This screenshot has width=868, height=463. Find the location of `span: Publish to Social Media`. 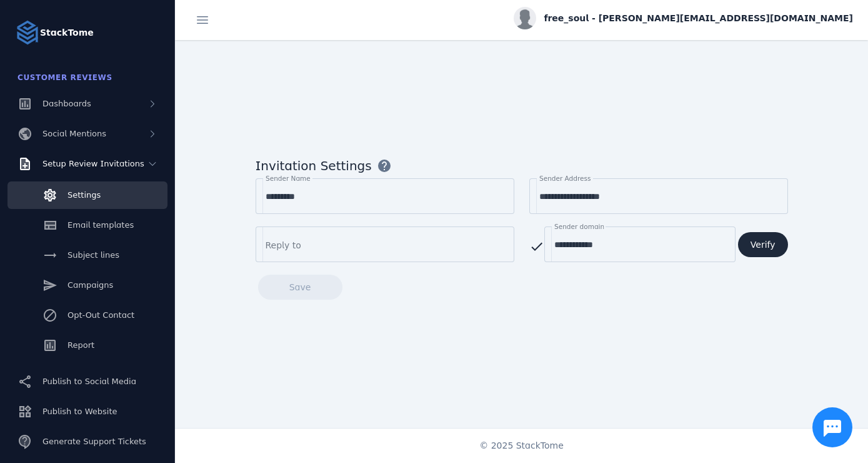

span: Publish to Social Media is located at coordinates (89, 381).